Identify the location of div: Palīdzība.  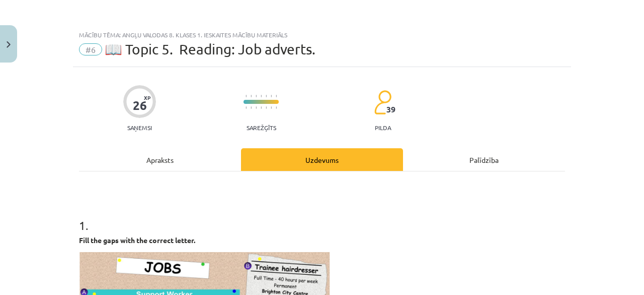
(484, 159).